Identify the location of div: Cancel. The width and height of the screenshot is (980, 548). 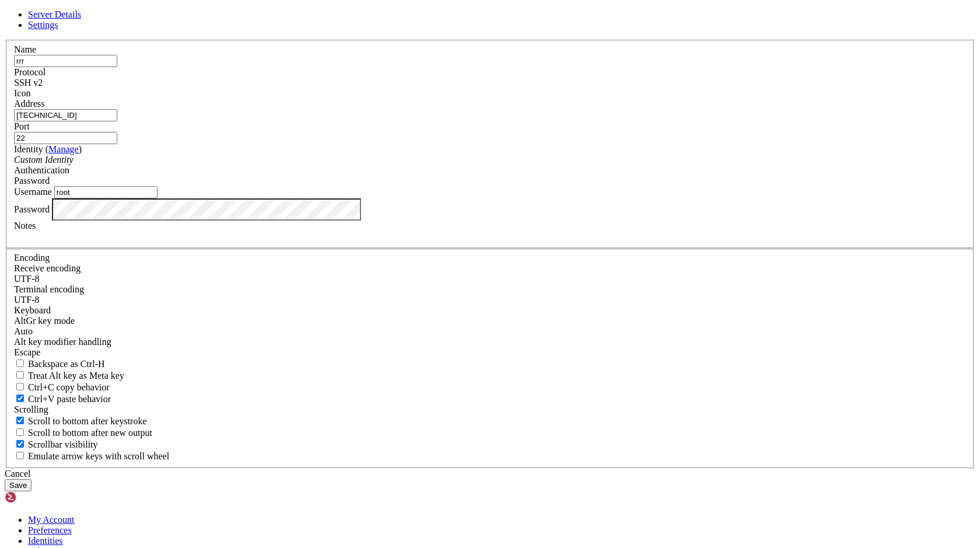
(490, 474).